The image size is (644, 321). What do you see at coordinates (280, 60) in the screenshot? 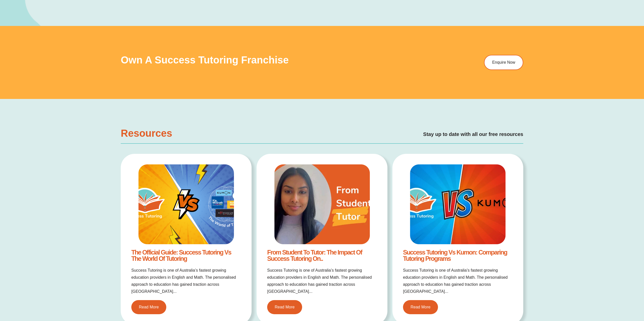
I see `h2: Own a Success Tutoring Franchise` at bounding box center [280, 60].